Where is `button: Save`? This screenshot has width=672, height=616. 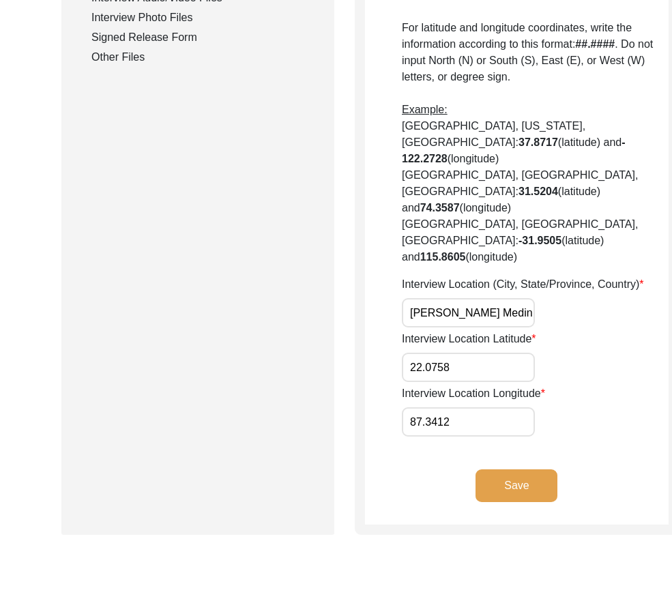
button: Save is located at coordinates (517, 486).